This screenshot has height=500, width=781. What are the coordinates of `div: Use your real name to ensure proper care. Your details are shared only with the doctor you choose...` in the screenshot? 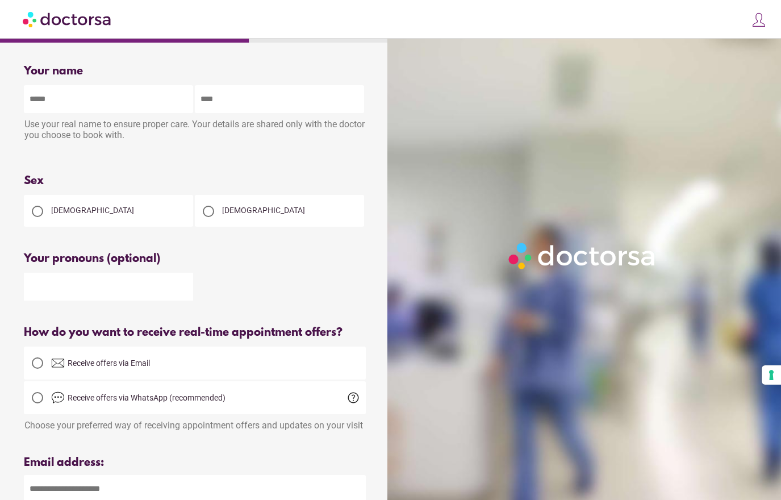 It's located at (195, 131).